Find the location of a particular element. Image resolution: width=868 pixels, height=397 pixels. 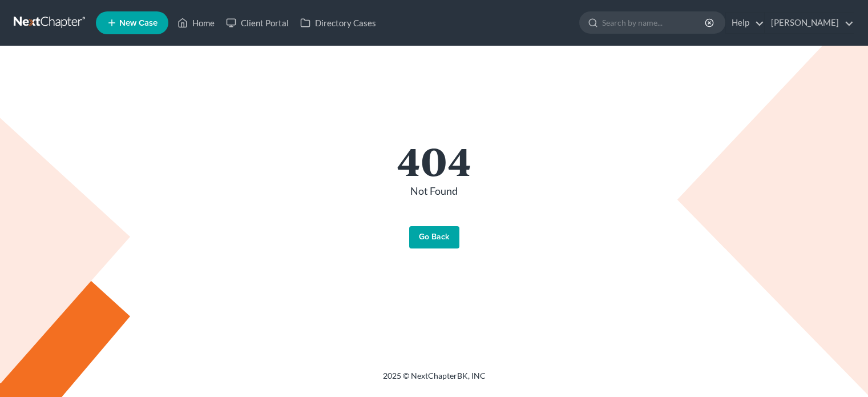

a: Directory Cases is located at coordinates (338, 23).